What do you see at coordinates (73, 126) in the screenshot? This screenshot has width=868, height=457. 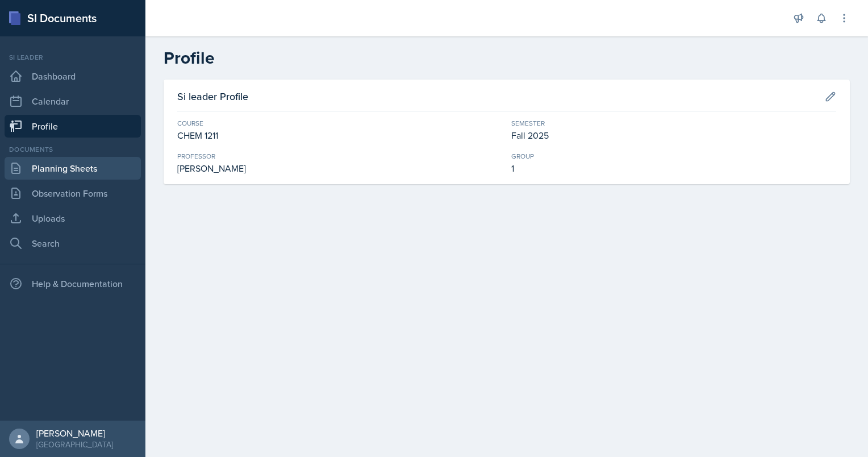 I see `a: Profile` at bounding box center [73, 126].